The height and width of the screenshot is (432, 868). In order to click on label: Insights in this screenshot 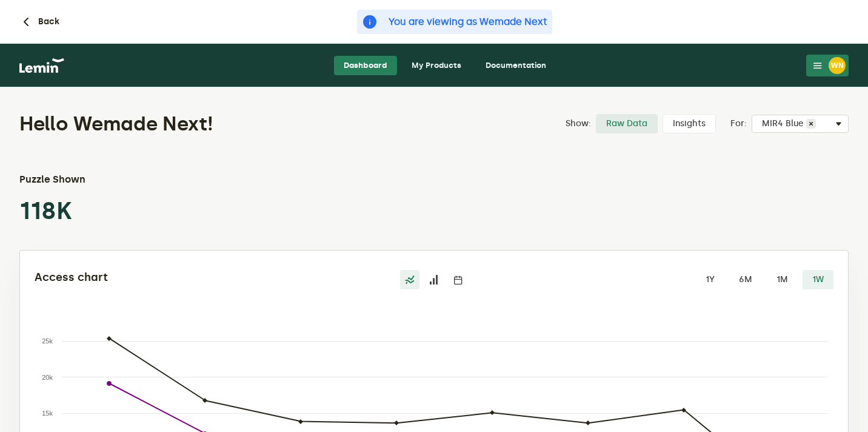, I will do `click(689, 124)`.